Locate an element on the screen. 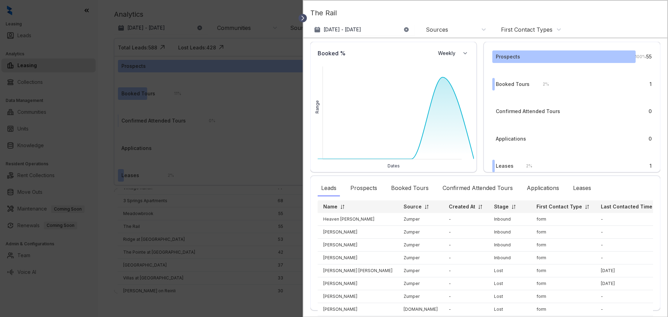 The width and height of the screenshot is (668, 317). p: Stage is located at coordinates (501, 207).